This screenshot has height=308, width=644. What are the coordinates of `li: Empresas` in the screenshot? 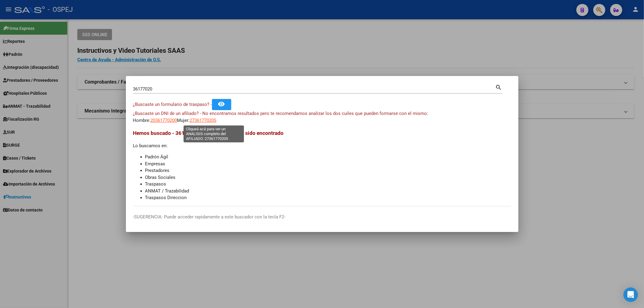 It's located at (328, 164).